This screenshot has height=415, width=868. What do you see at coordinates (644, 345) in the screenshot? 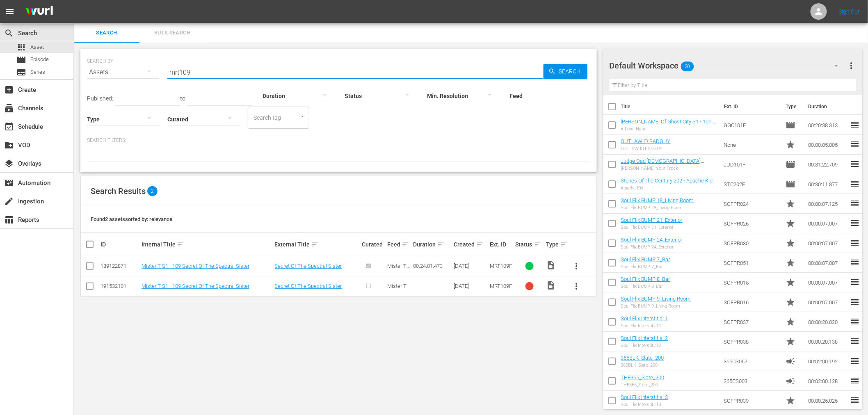
I see `div: Soul Flix Interstitial 2` at bounding box center [644, 345].